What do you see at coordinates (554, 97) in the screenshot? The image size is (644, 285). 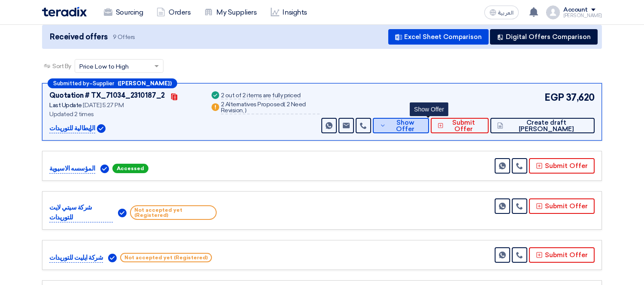 I see `span: EGP` at bounding box center [554, 97].